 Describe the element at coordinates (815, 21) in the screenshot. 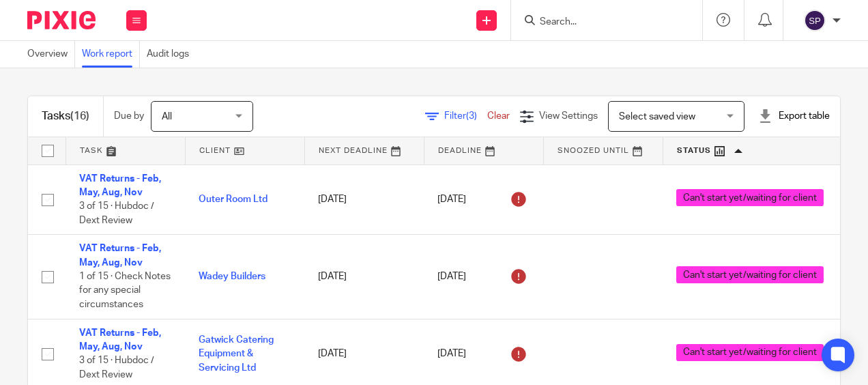

I see `img: svg%3E` at that location.